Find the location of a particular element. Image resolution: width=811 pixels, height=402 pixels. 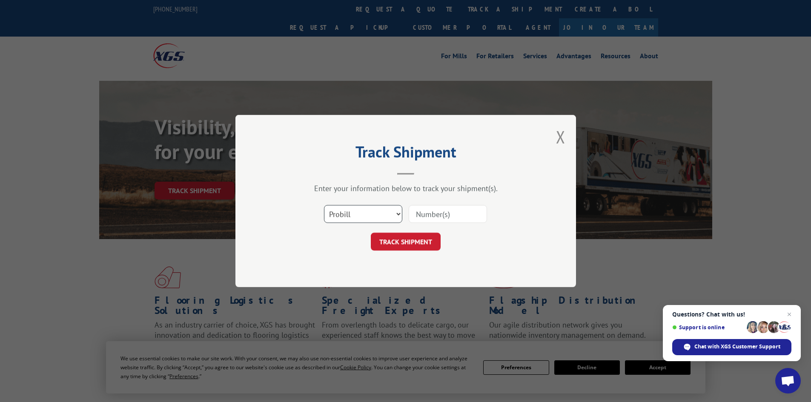

span: Questions? Chat with us! is located at coordinates (732, 315).